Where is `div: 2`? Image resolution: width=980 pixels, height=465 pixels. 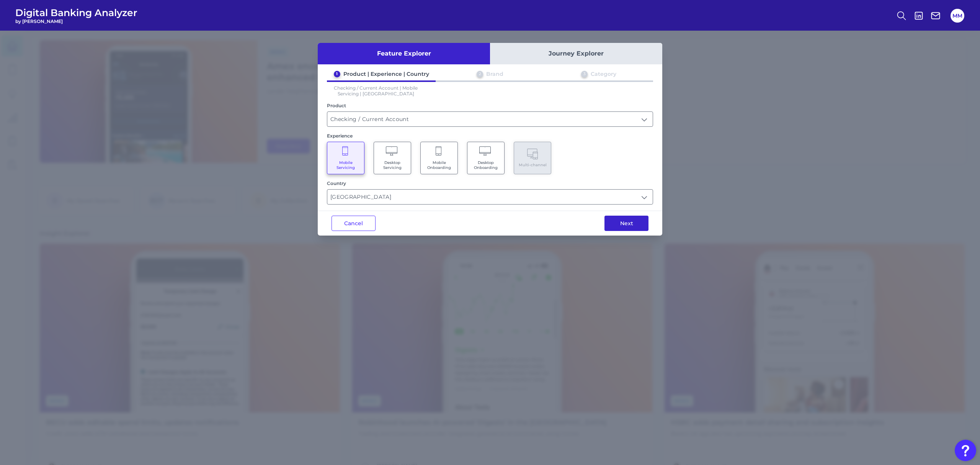
div: 2 is located at coordinates (480, 74).